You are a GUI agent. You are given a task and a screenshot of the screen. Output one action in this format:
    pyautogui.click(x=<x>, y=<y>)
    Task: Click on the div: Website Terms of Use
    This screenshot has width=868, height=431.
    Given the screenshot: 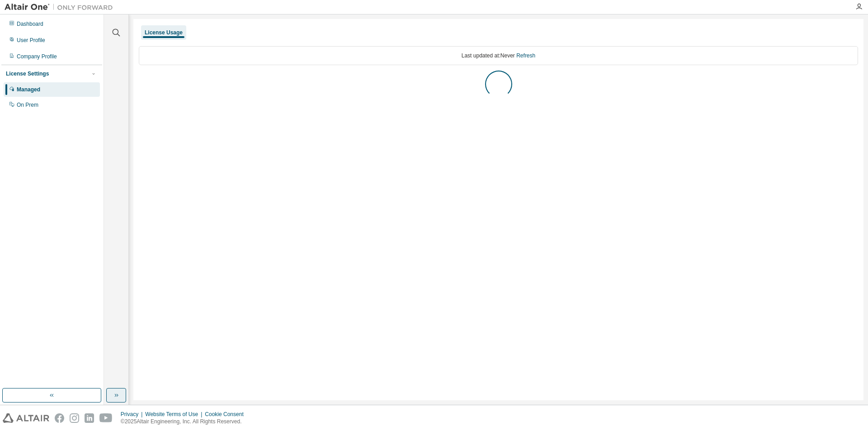 What is the action you would take?
    pyautogui.click(x=175, y=415)
    